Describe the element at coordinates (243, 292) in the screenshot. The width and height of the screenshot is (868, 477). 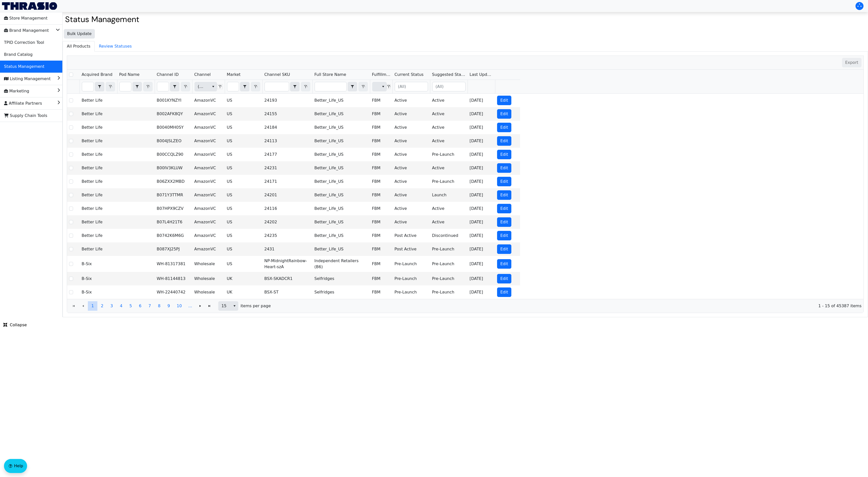
I see `td: UK` at that location.